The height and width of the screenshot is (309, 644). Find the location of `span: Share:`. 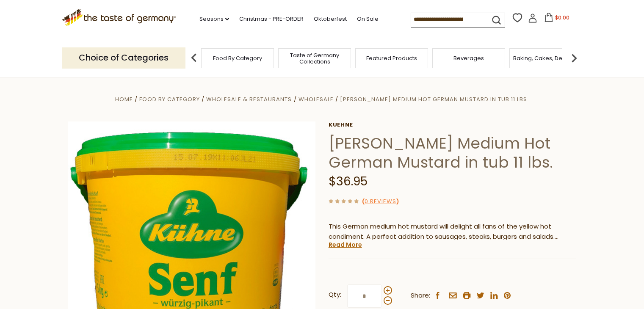

span: Share: is located at coordinates (421, 296).